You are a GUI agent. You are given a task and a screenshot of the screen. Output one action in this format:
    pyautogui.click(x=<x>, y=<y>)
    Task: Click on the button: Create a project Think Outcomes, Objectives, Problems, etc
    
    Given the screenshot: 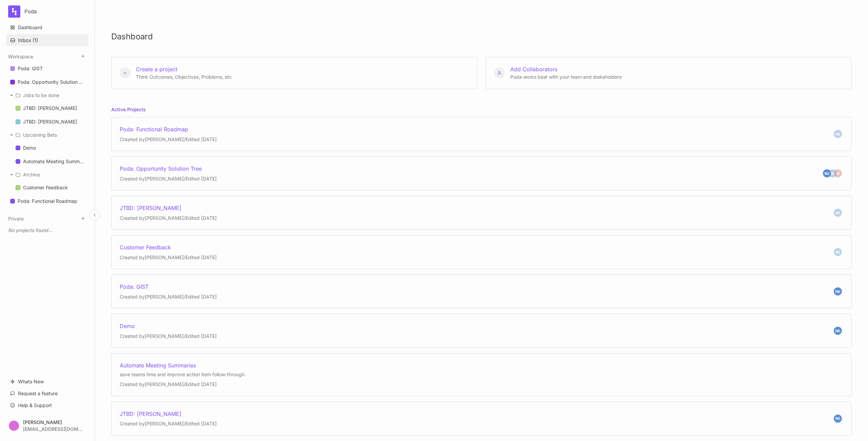 What is the action you would take?
    pyautogui.click(x=295, y=73)
    